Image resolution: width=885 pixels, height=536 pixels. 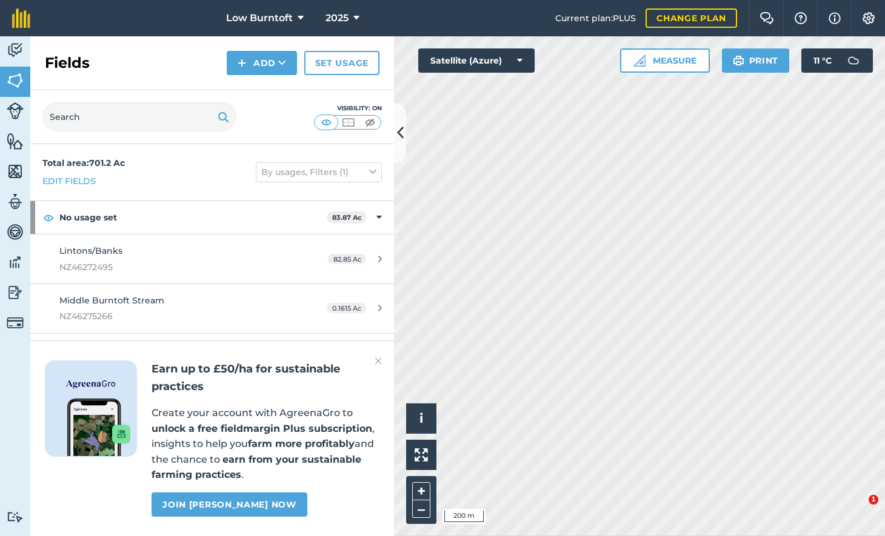 What do you see at coordinates (346, 308) in the screenshot?
I see `span: 0.1615 Ac` at bounding box center [346, 308].